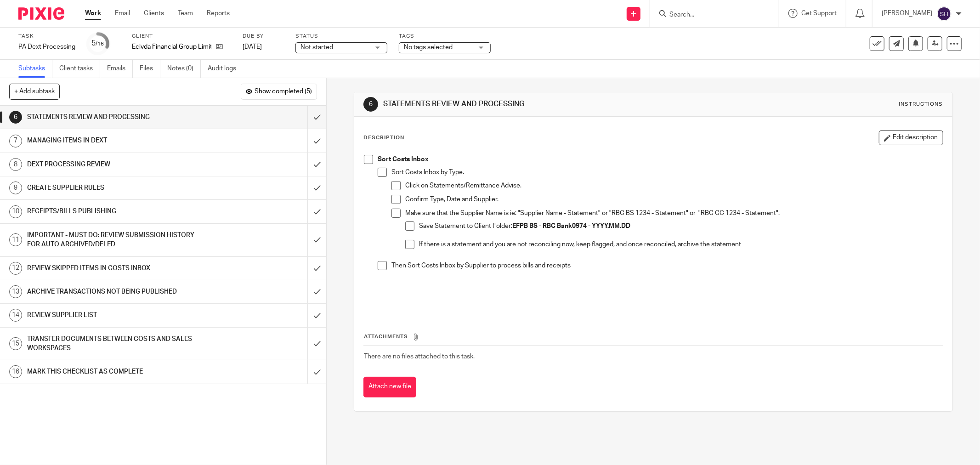  I want to click on a: Reports, so click(218, 13).